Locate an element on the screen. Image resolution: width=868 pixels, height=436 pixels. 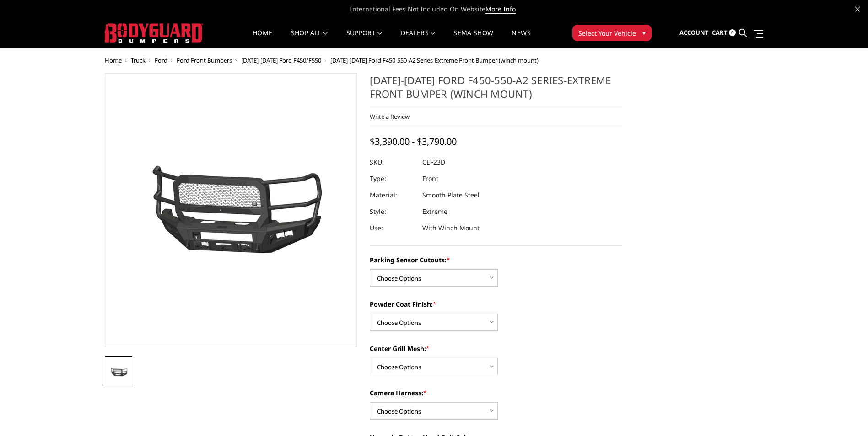
dt: Material: is located at coordinates (393, 195).